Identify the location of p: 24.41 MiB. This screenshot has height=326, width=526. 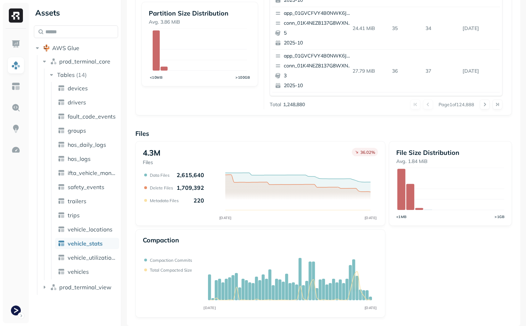
(370, 28).